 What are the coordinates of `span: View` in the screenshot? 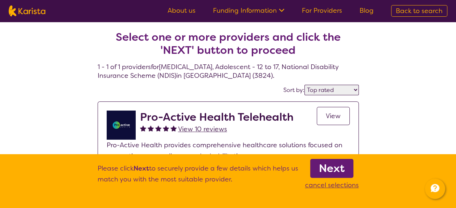 It's located at (333, 116).